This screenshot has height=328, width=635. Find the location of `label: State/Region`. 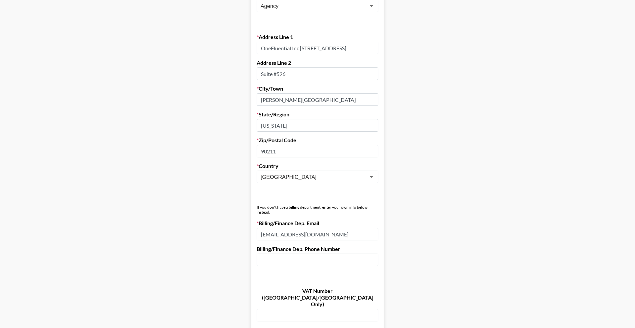

label: State/Region is located at coordinates (317, 114).